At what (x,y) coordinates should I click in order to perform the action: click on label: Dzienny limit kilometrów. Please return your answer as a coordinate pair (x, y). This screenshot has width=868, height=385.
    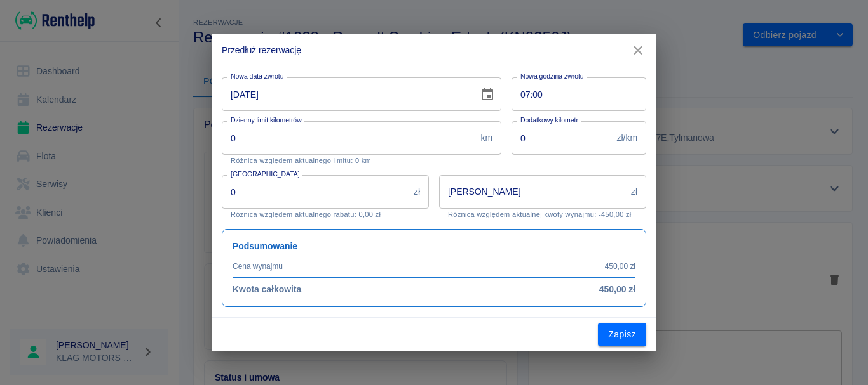
    Looking at the image, I should click on (266, 120).